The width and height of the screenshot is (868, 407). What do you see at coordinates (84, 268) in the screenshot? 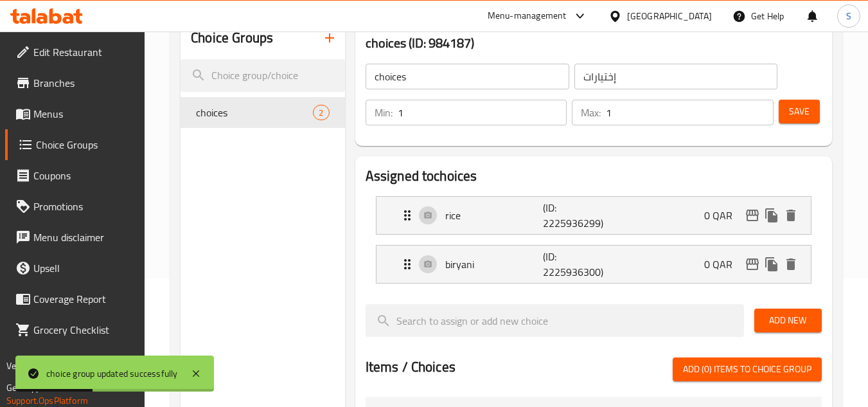
I see `span: Upsell` at bounding box center [84, 268].